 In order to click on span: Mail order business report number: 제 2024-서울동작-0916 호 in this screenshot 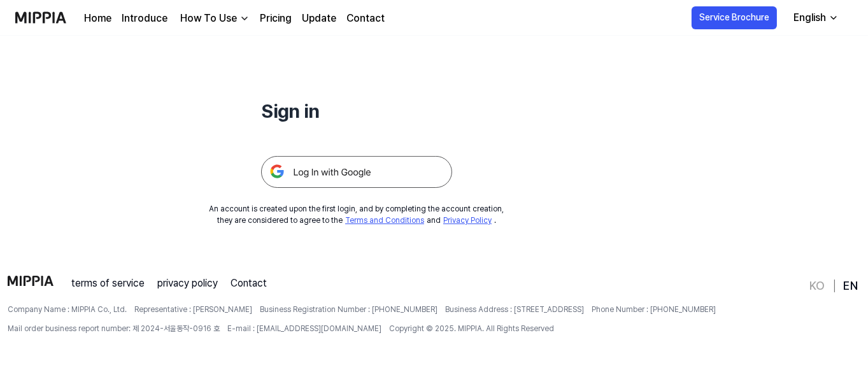, I will do `click(113, 329)`.